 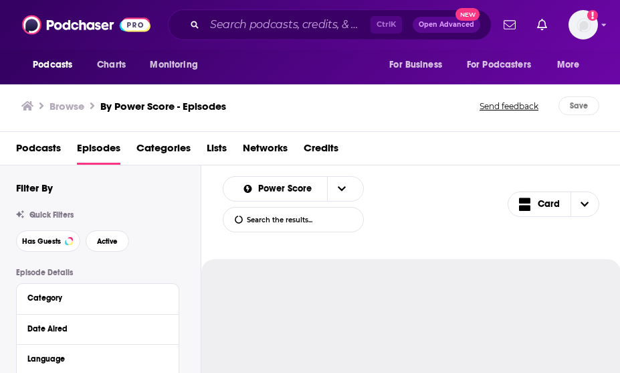 I want to click on span: Lists, so click(x=217, y=151).